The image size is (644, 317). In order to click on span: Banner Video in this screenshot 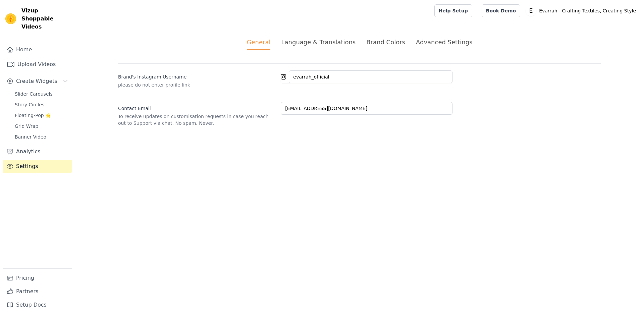, I will do `click(30, 137)`.